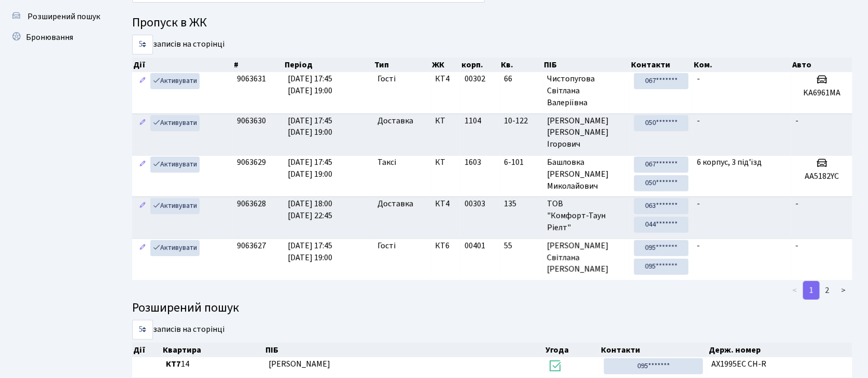 The height and width of the screenshot is (378, 868). What do you see at coordinates (251, 79) in the screenshot?
I see `span: 9063631` at bounding box center [251, 79].